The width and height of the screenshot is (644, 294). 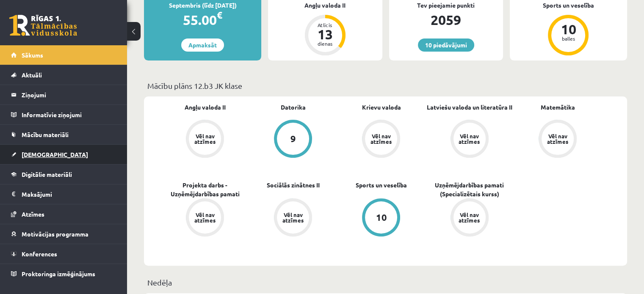 What do you see at coordinates (63, 274) in the screenshot?
I see `a: Proktoringa izmēģinājums` at bounding box center [63, 274].